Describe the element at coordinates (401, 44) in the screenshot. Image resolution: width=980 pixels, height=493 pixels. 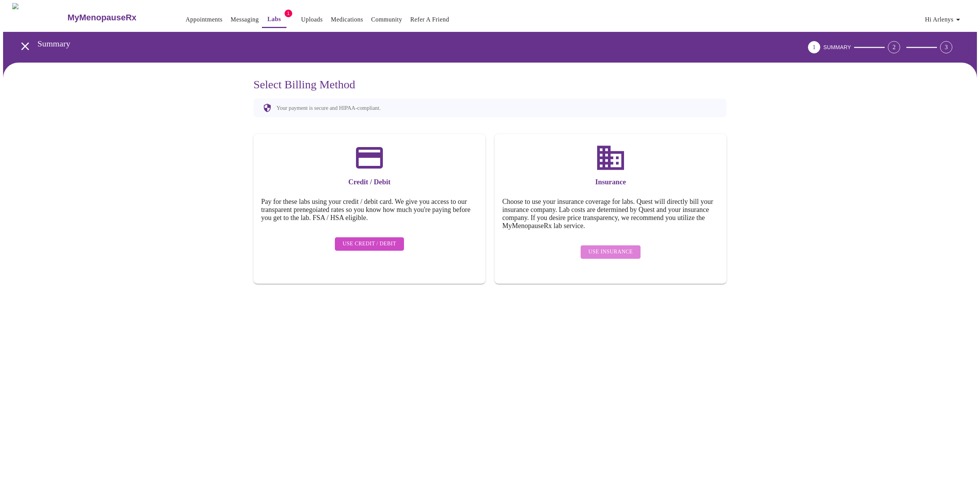
I see `h3: Summary` at that location.